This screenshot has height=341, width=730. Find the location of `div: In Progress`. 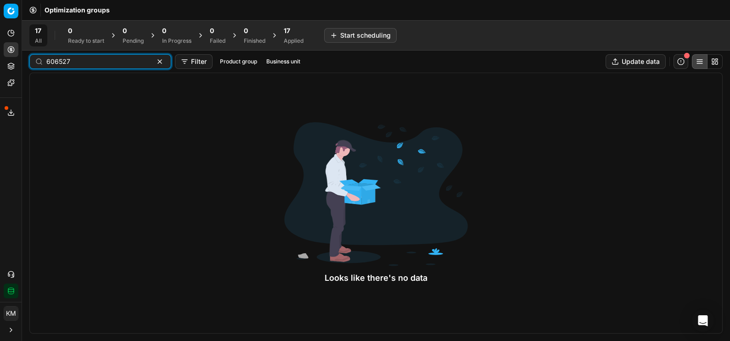

div: In Progress is located at coordinates (177, 41).